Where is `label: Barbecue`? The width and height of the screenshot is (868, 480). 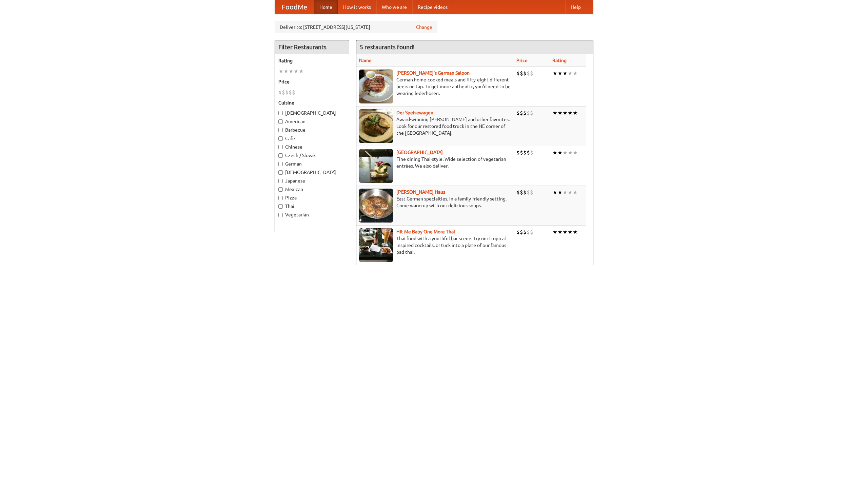
label: Barbecue is located at coordinates (312, 130).